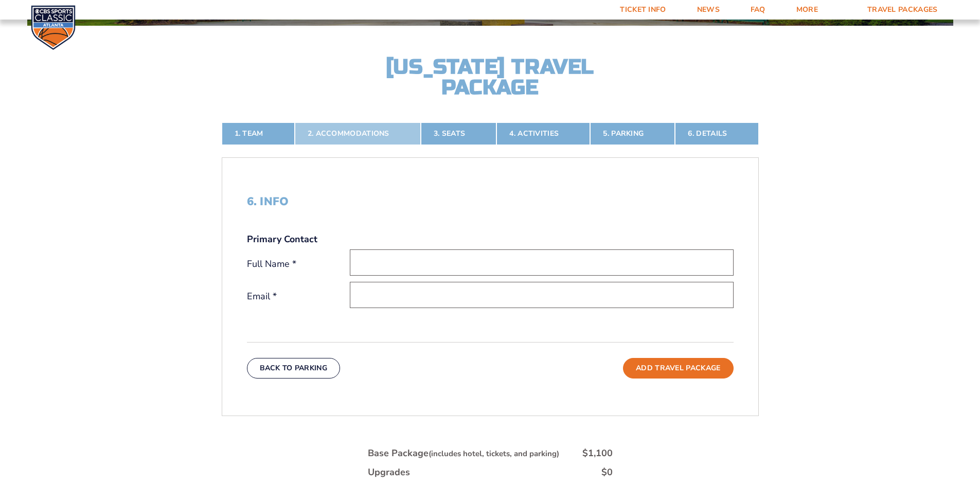 This screenshot has width=980, height=486. Describe the element at coordinates (389, 472) in the screenshot. I see `div: Upgrades` at that location.